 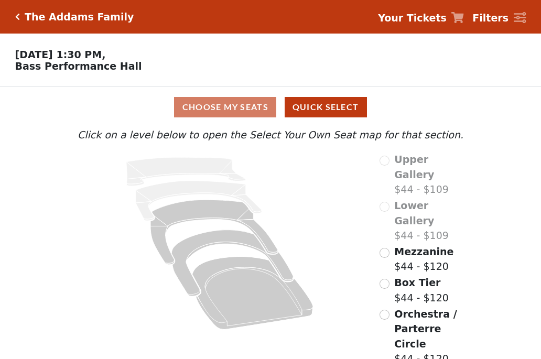 What do you see at coordinates (421, 18) in the screenshot?
I see `a: Your Tickets` at bounding box center [421, 18].